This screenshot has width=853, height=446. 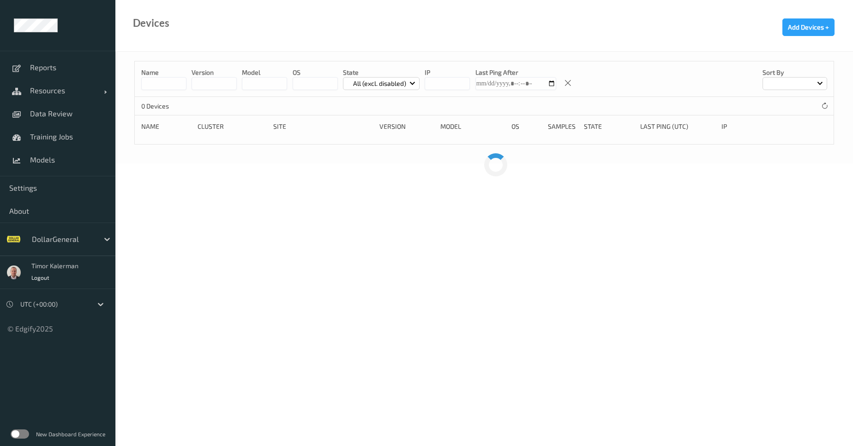 I want to click on div: State, so click(x=609, y=126).